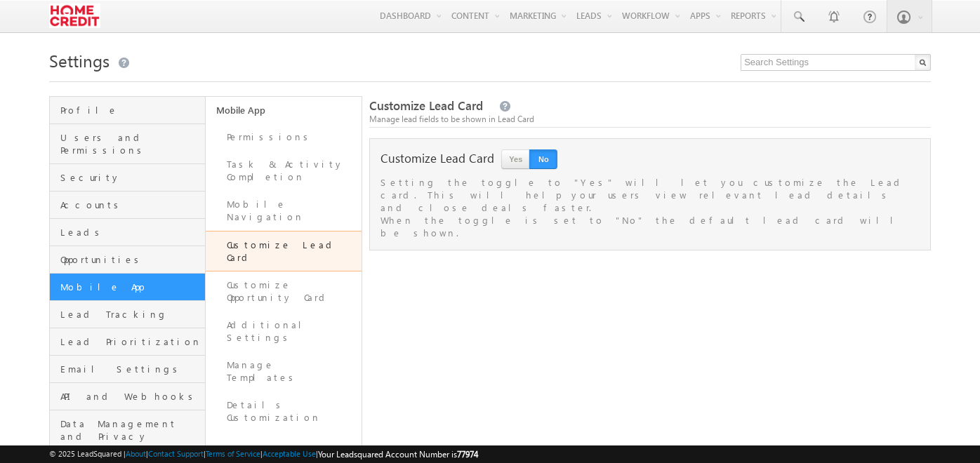  Describe the element at coordinates (284, 137) in the screenshot. I see `a: Permissions` at that location.